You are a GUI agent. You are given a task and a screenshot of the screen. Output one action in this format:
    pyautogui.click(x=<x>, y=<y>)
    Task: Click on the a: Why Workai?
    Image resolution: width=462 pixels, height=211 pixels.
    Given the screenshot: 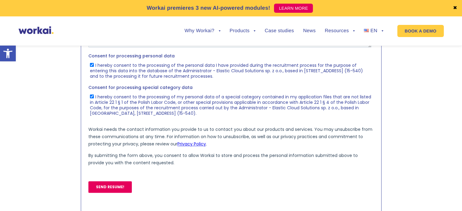 What is the action you would take?
    pyautogui.click(x=202, y=31)
    